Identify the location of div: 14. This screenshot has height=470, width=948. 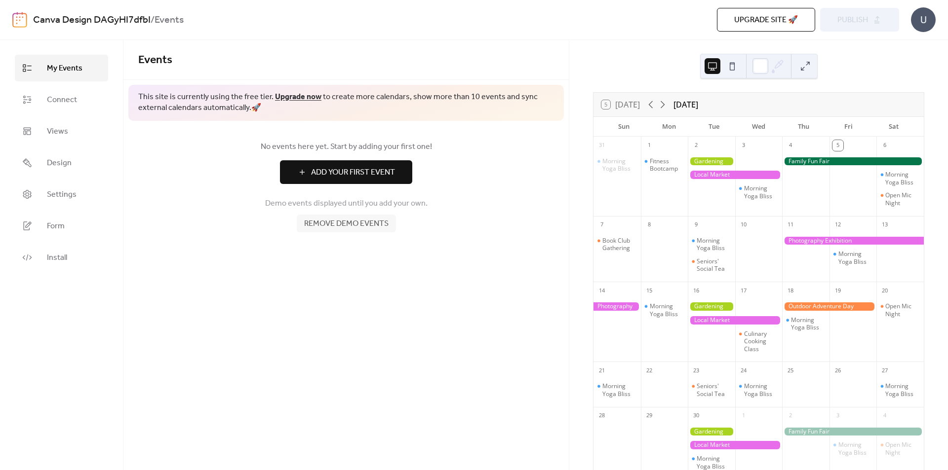
(602, 291).